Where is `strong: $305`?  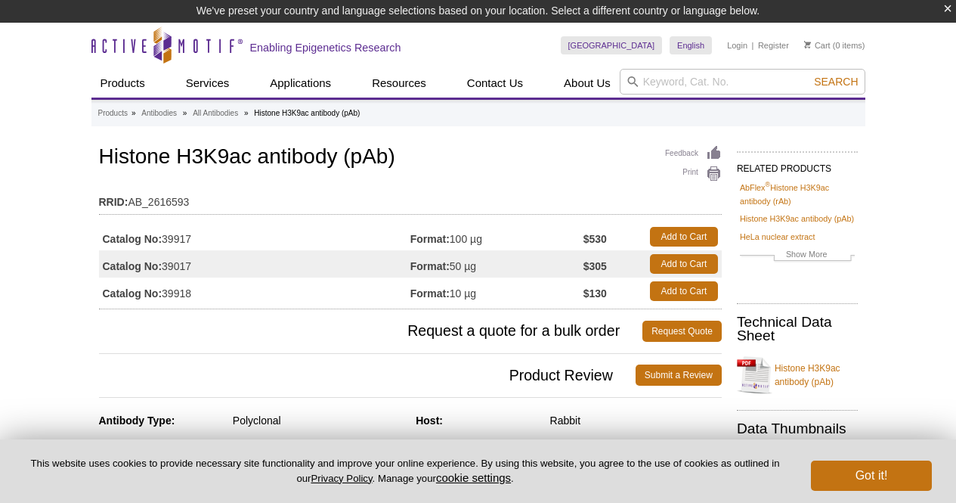
strong: $305 is located at coordinates (595, 266).